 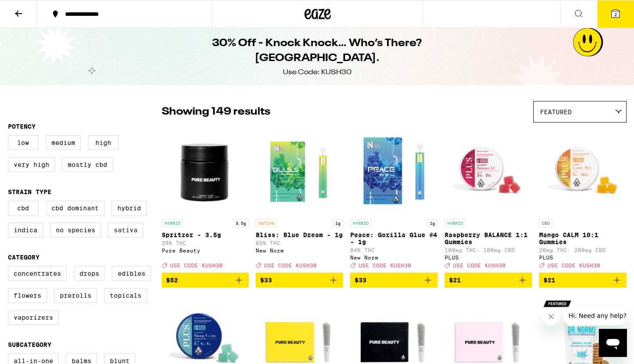 I want to click on label: High, so click(x=103, y=143).